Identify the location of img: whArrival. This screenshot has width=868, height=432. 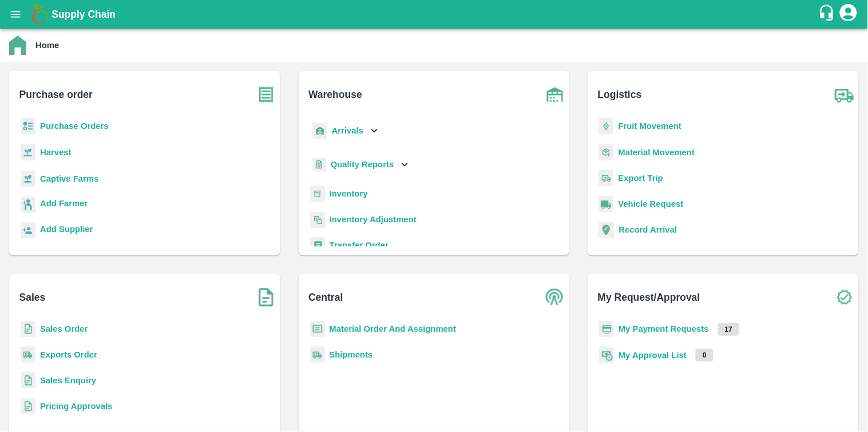
(320, 131).